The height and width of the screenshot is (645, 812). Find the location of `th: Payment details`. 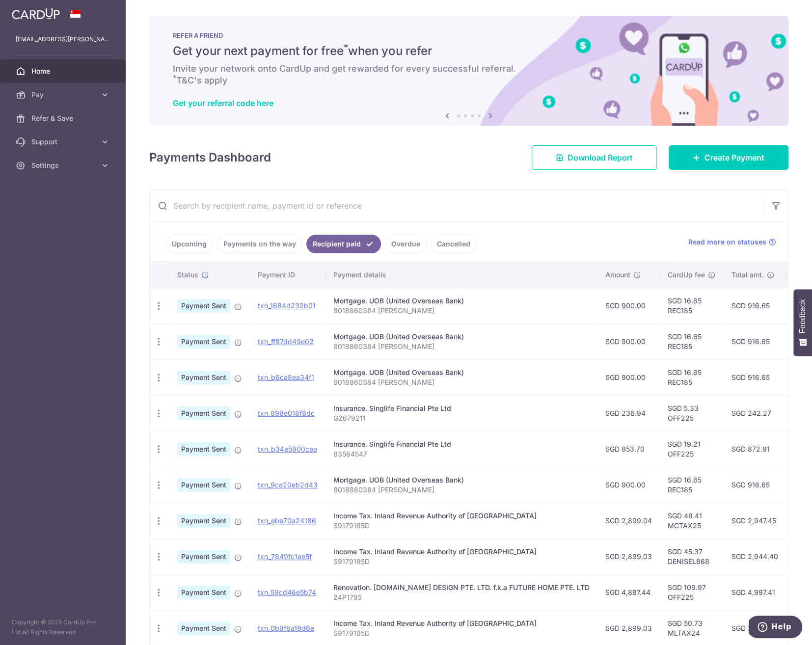

th: Payment details is located at coordinates (462, 274).